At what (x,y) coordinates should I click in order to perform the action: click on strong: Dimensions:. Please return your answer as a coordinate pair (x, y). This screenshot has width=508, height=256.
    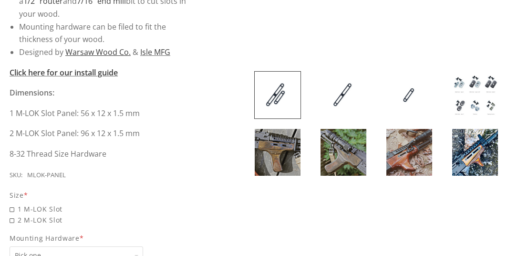
    Looking at the image, I should click on (32, 93).